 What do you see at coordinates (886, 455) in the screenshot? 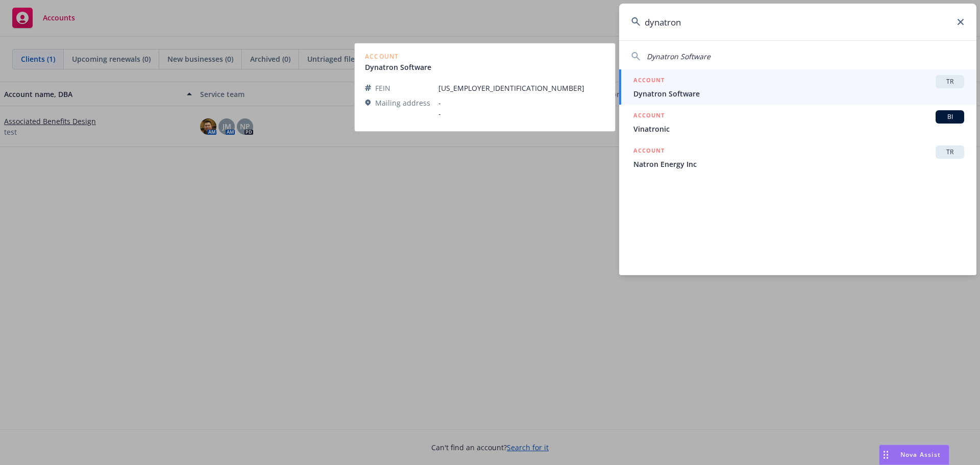
I see `div: Drag to move` at bounding box center [886, 455].